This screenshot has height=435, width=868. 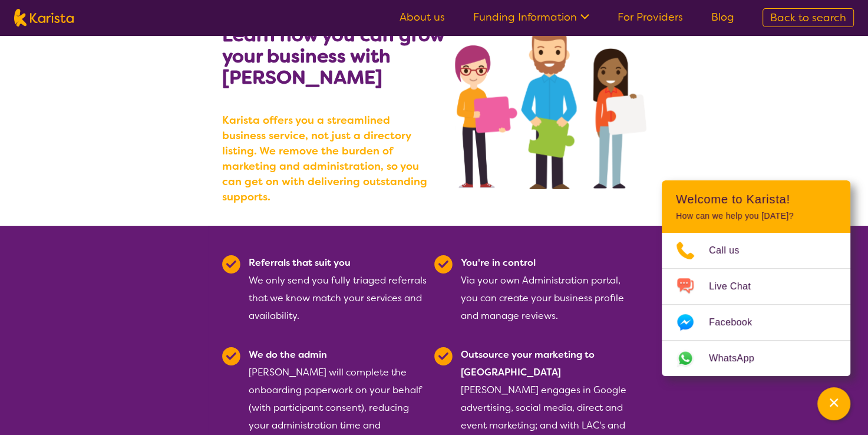 I want to click on ul: Choose channel, so click(x=756, y=304).